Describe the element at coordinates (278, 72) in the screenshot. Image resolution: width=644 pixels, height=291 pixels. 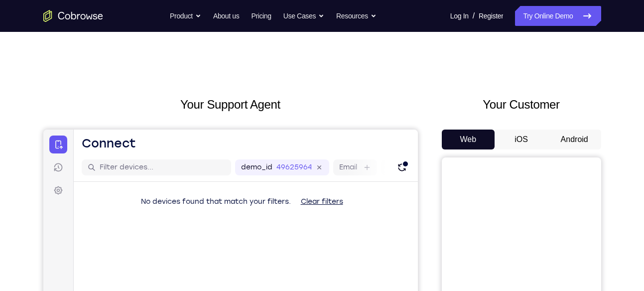
I see `button: Clear filters` at that location.